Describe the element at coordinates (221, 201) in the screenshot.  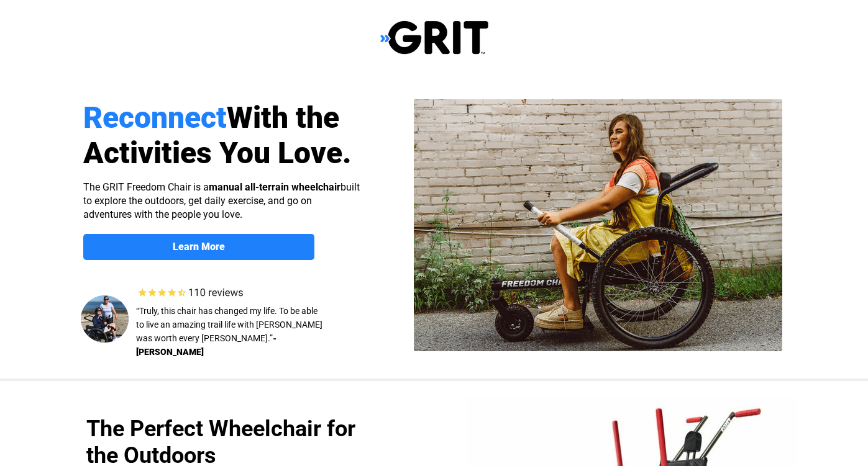
I see `span: The GRIT Freedom Chair is a built to explore the outdoors, get daily exercise, and go on adventur...` at that location.